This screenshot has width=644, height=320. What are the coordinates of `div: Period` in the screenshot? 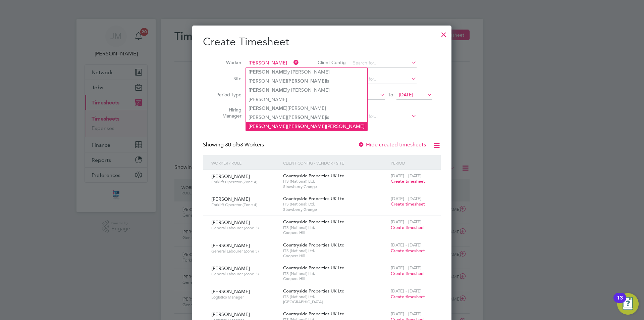 It's located at (411, 163).